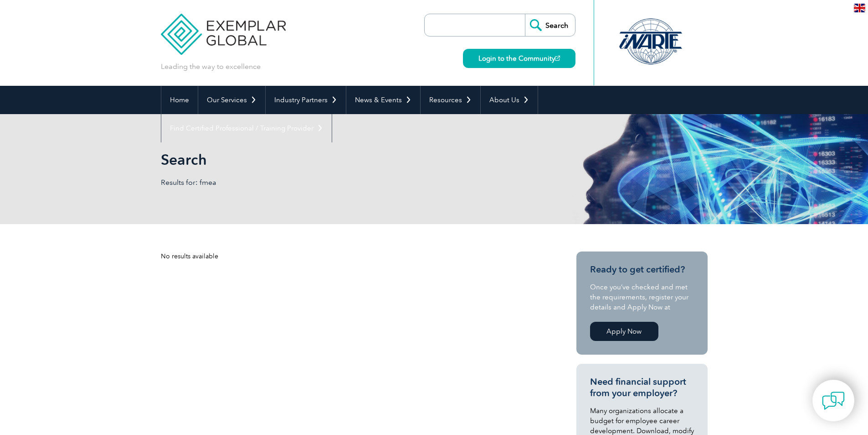 The width and height of the screenshot is (868, 435). What do you see at coordinates (306, 100) in the screenshot?
I see `a: Industry Partners` at bounding box center [306, 100].